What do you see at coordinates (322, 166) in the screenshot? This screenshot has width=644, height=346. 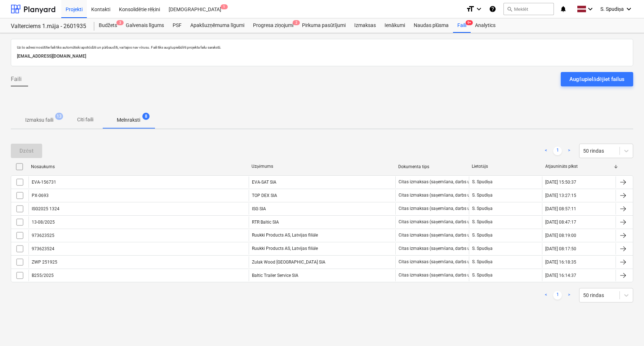 I see `div: Uzņēmums` at bounding box center [322, 166].